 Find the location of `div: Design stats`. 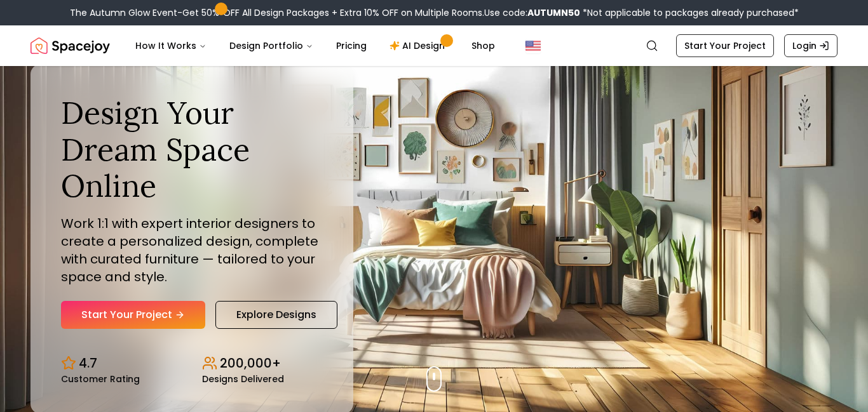

div: Design stats is located at coordinates (192, 364).